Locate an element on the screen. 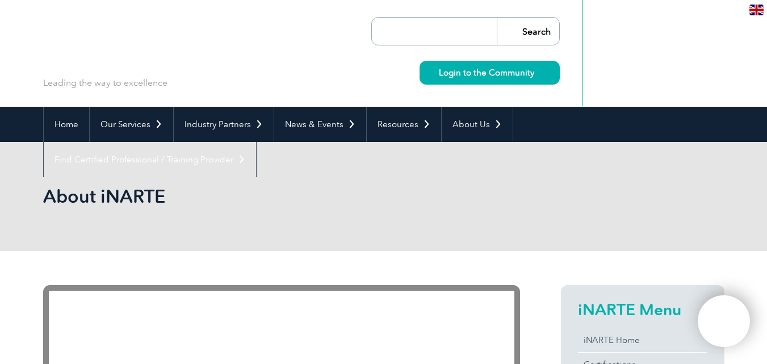 This screenshot has width=767, height=364. p: Leading the way to excellence is located at coordinates (105, 83).